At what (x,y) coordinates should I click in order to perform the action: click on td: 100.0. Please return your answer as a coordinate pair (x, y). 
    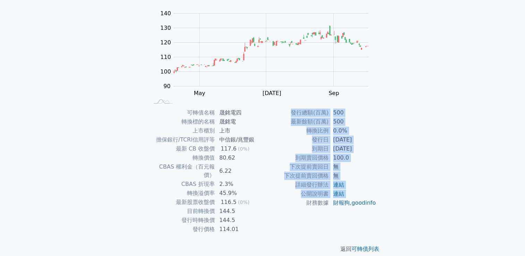
    Looking at the image, I should click on (353, 158).